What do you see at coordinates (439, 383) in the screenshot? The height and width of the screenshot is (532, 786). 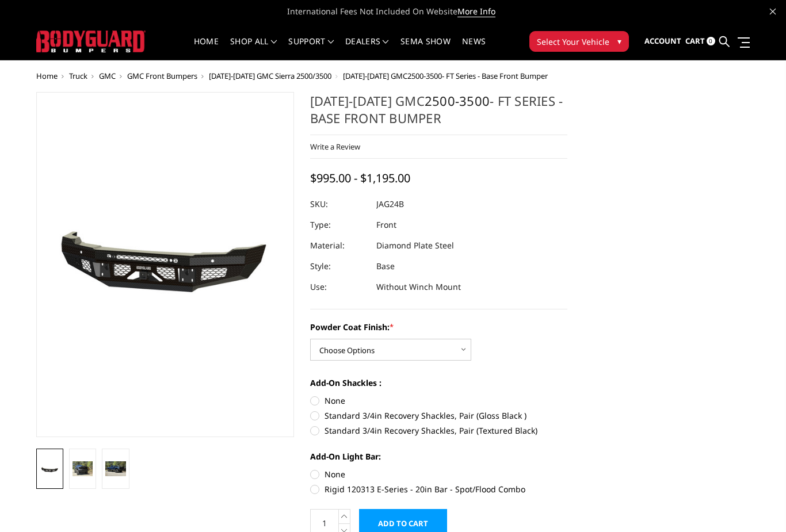 I see `label: Add-On Shackles :` at bounding box center [439, 383].